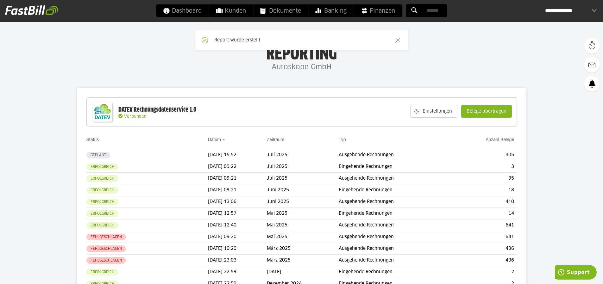 This screenshot has height=284, width=603. Describe the element at coordinates (342, 140) in the screenshot. I see `a: Typ` at that location.